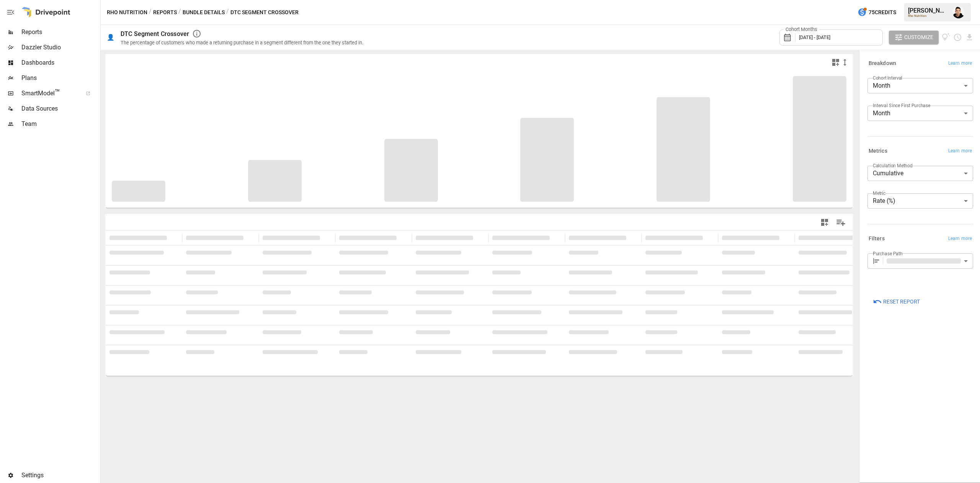  Describe the element at coordinates (841, 223) in the screenshot. I see `button: Manage Columns` at that location.